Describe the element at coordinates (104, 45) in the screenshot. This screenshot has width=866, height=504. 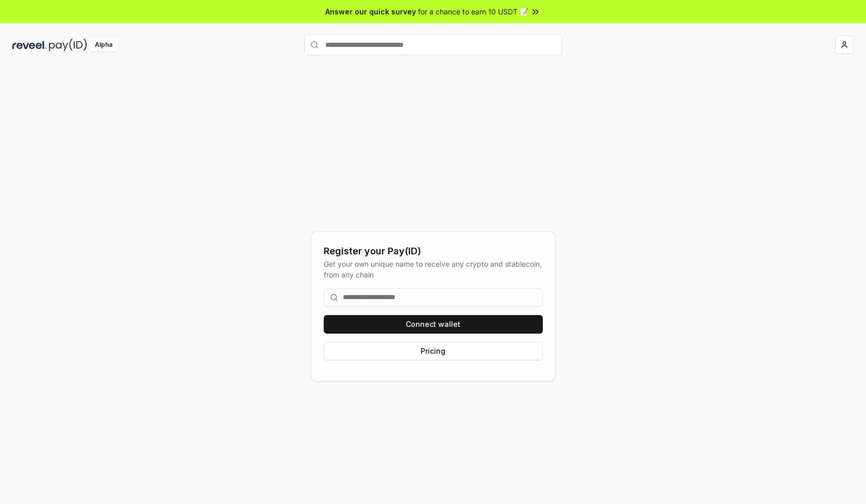
I see `div: Alpha` at that location.